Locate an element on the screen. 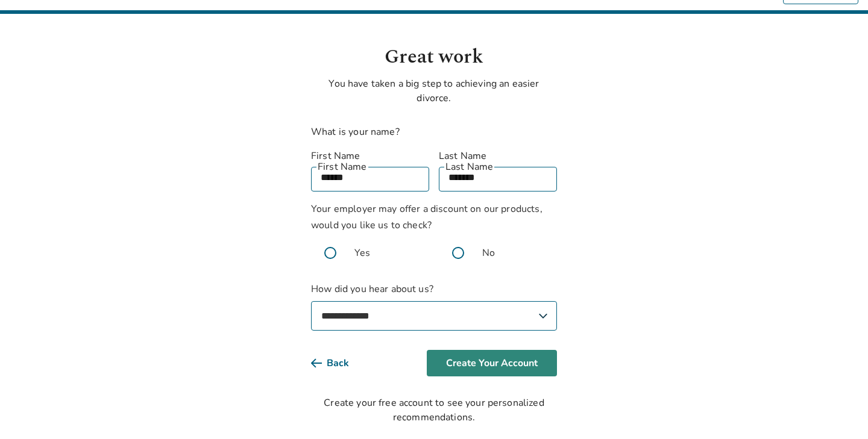  span: No is located at coordinates (488, 253).